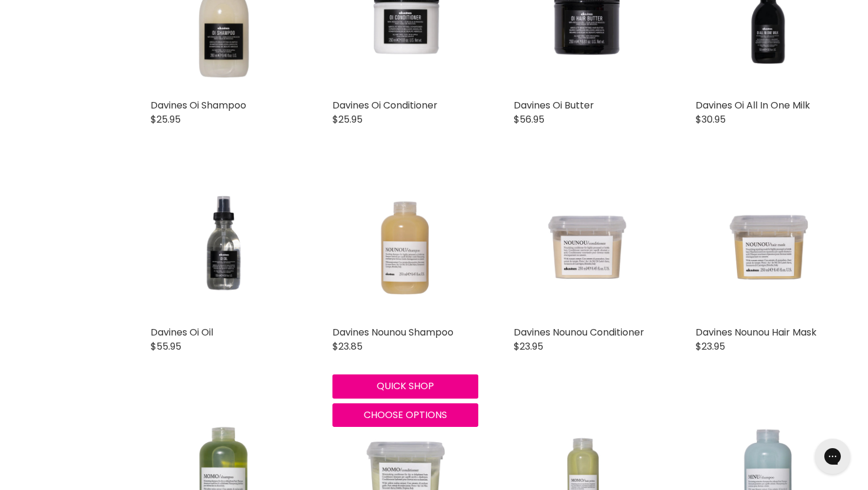 The image size is (868, 490). Describe the element at coordinates (587, 247) in the screenshot. I see `img: Davines Nounou Conditioner` at that location.